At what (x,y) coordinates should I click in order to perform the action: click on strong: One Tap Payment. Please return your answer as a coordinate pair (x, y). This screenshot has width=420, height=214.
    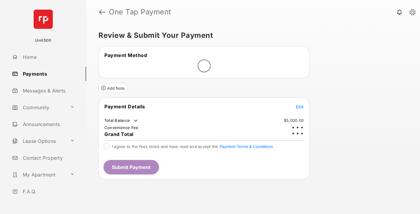
    Looking at the image, I should click on (140, 12).